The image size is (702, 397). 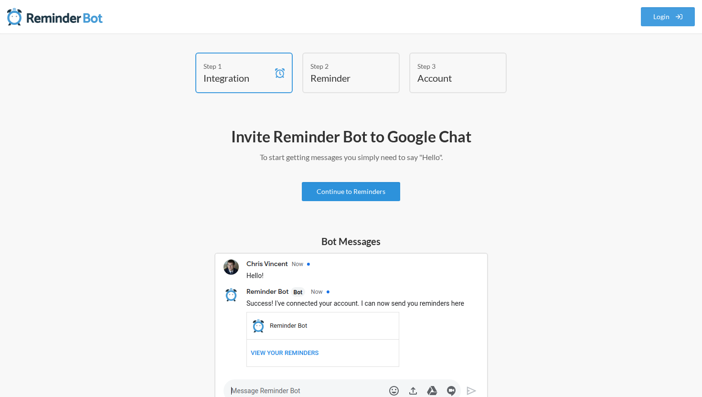 I want to click on div: Step 3, so click(x=451, y=66).